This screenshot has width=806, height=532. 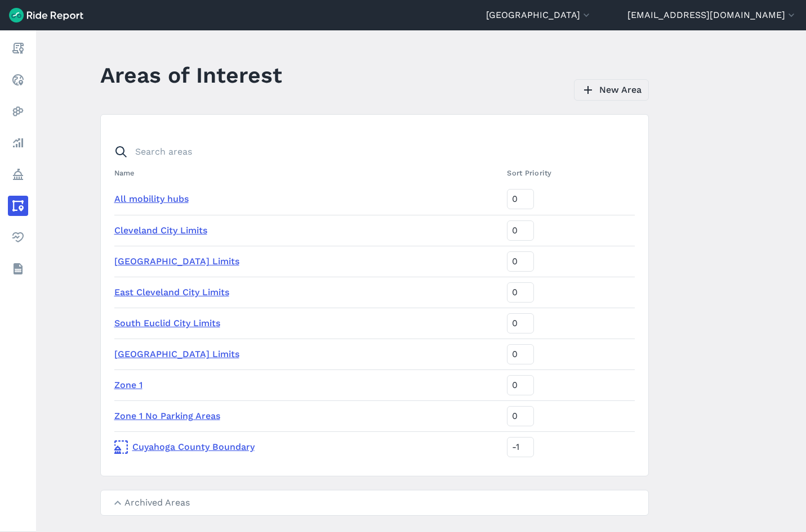 I want to click on a: Cleveland City Limits, so click(x=161, y=231).